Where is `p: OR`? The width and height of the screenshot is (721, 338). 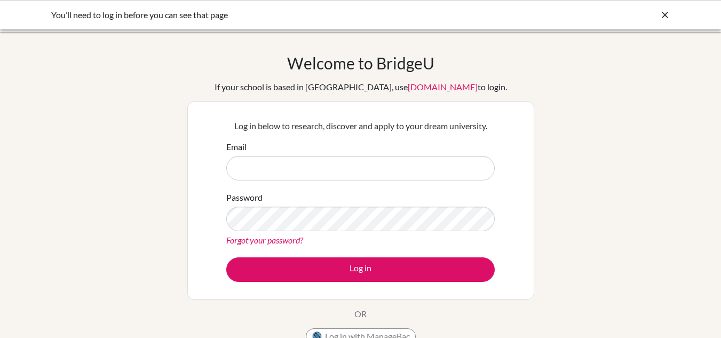 p: OR is located at coordinates (360, 314).